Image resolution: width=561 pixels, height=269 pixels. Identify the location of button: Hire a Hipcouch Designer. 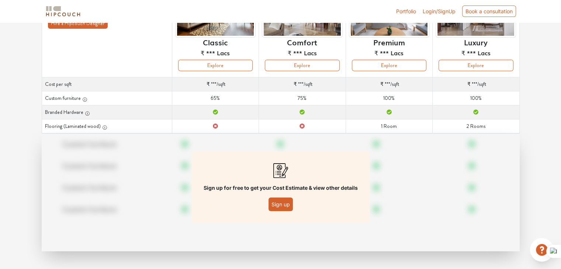
(78, 23).